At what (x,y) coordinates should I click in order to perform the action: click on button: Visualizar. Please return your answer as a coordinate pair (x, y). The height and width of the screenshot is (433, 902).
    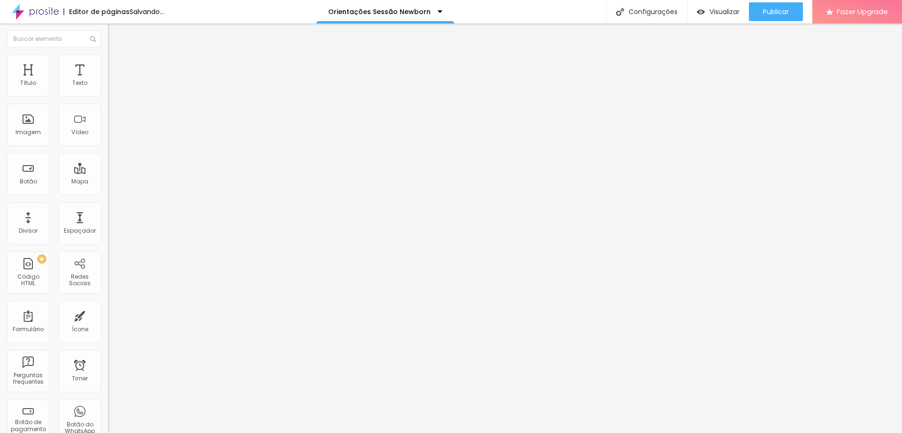
    Looking at the image, I should click on (718, 12).